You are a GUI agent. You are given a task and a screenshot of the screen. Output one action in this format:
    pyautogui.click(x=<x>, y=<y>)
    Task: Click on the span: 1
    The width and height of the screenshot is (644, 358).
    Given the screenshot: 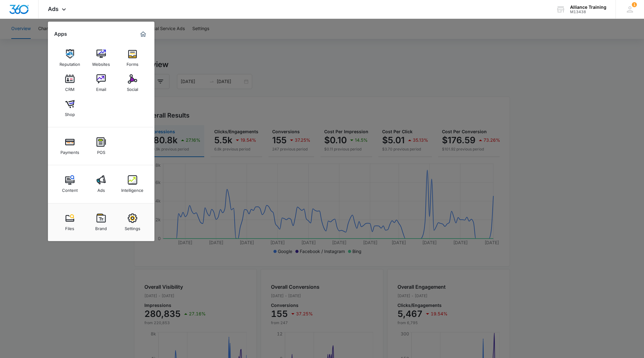 What is the action you would take?
    pyautogui.click(x=634, y=5)
    